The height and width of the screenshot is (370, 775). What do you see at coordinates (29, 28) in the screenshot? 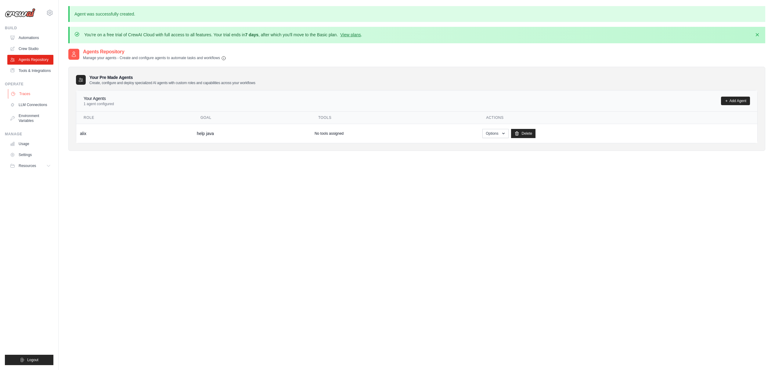
I see `div: Build` at bounding box center [29, 28].